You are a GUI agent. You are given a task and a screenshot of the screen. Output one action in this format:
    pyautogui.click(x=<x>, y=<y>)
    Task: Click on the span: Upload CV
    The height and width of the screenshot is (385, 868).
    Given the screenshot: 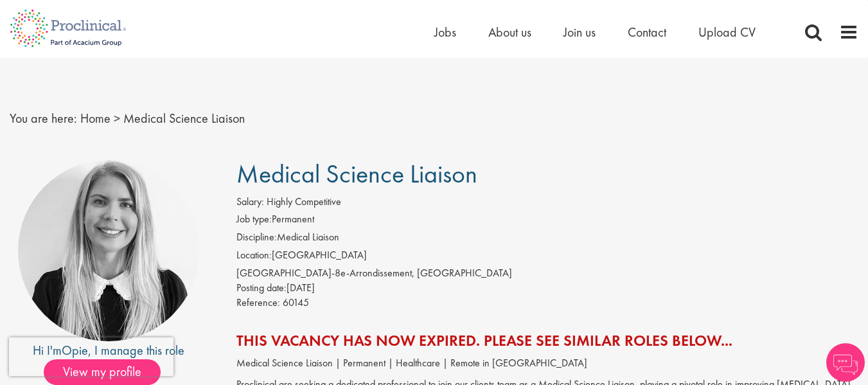 What is the action you would take?
    pyautogui.click(x=726, y=32)
    